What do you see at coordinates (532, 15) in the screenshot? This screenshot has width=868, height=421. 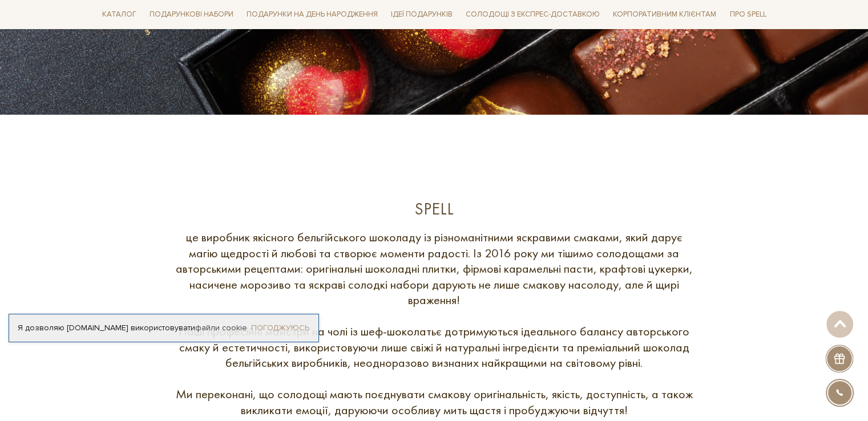 I see `a: Солодощі з експрес-доставкою` at bounding box center [532, 15].